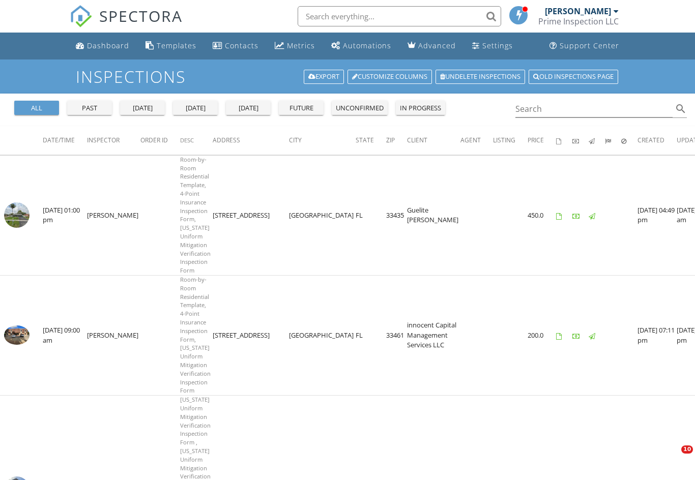 The height and width of the screenshot is (480, 695). I want to click on div: Templates, so click(176, 45).